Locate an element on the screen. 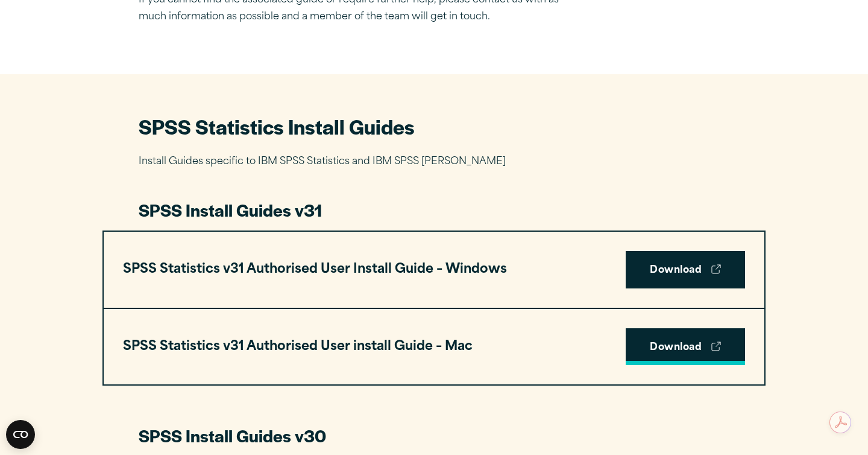 The height and width of the screenshot is (455, 868). h3: SPSS Install Guides v30 is located at coordinates (434, 435).